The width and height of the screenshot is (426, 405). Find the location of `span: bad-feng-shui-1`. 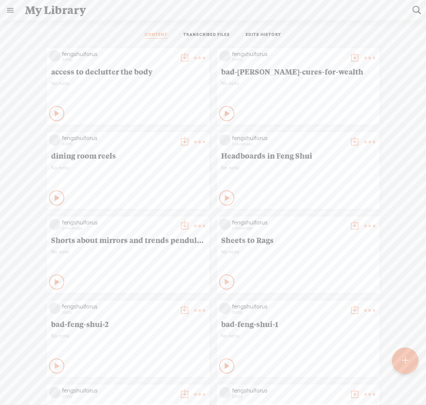

span: bad-feng-shui-1 is located at coordinates (298, 324).